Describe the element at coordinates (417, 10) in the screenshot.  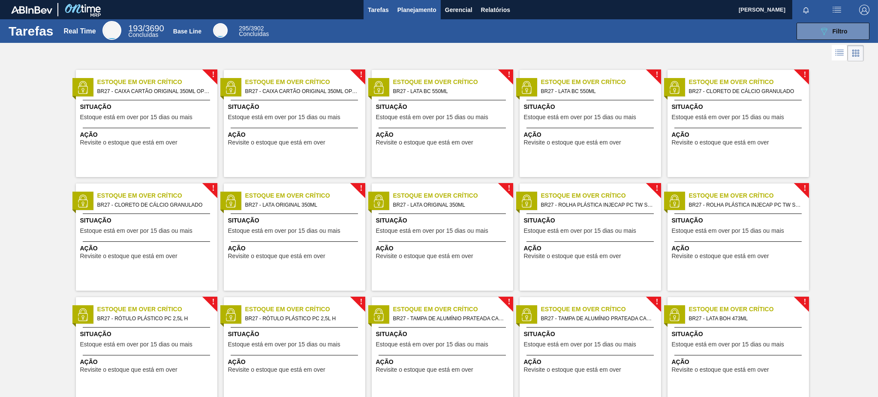
I see `span: Planejamento` at that location.